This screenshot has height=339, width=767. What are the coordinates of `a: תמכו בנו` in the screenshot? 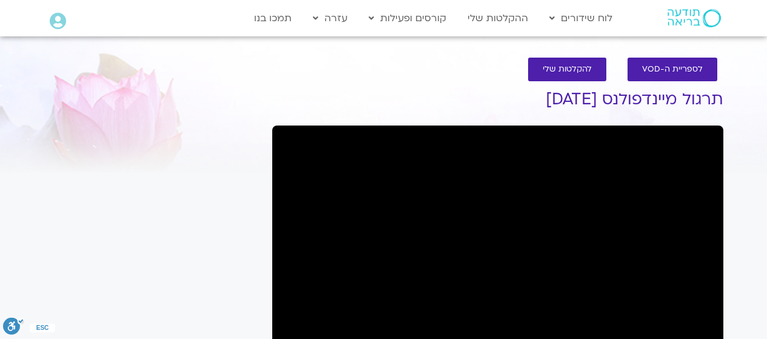 It's located at (273, 18).